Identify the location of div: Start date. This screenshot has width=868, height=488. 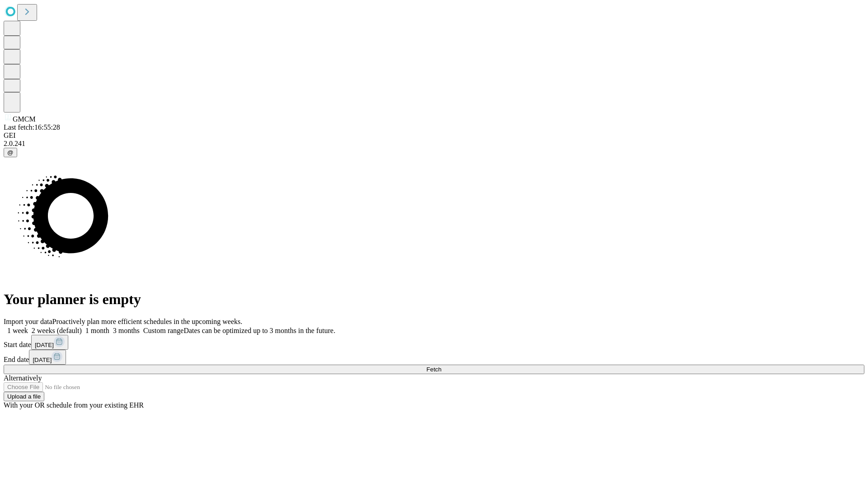
(434, 343).